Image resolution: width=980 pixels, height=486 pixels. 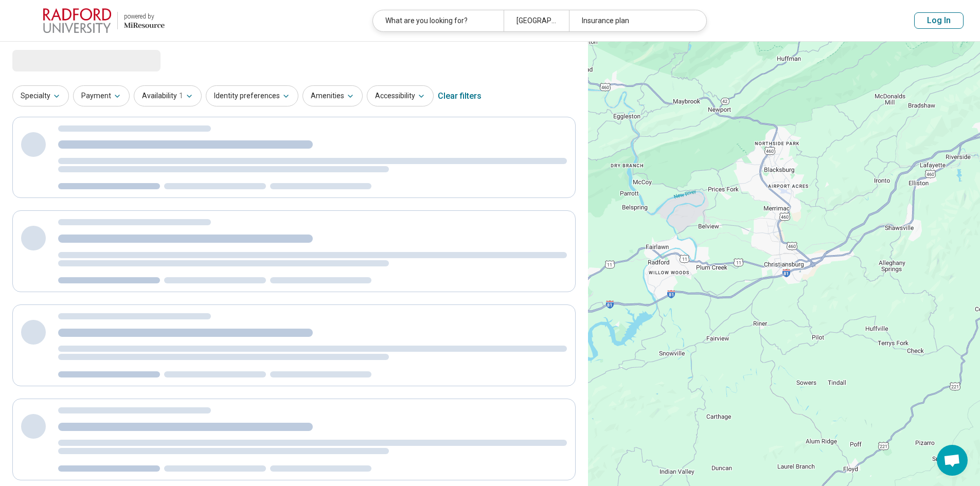 I want to click on button: Availability1, so click(x=168, y=96).